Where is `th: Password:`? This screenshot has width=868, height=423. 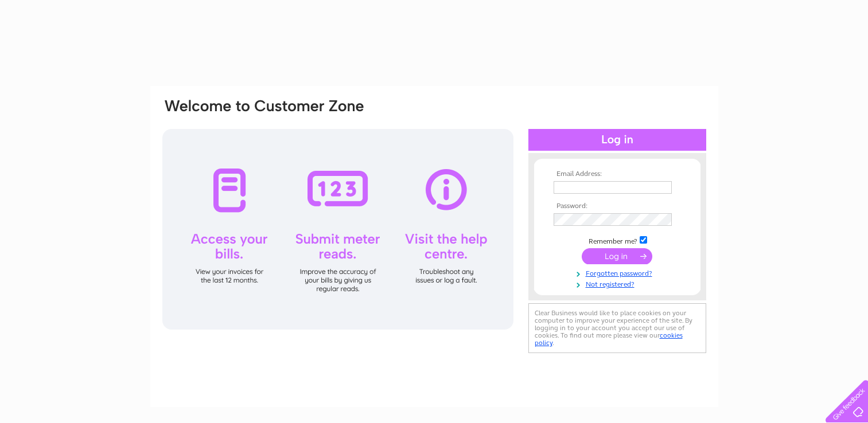 th: Password: is located at coordinates (617, 206).